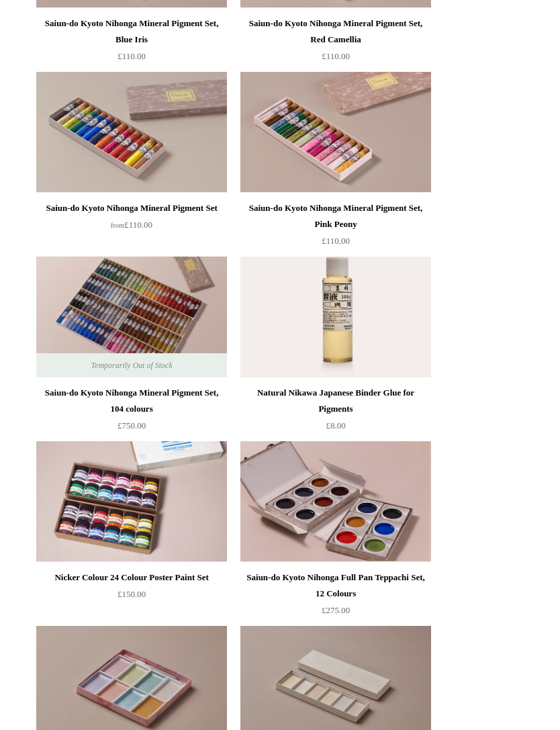 The image size is (560, 730). Describe the element at coordinates (335, 32) in the screenshot. I see `div: Saiun-do Kyoto Nihonga Mineral Pigment Set, Red Camellia` at that location.